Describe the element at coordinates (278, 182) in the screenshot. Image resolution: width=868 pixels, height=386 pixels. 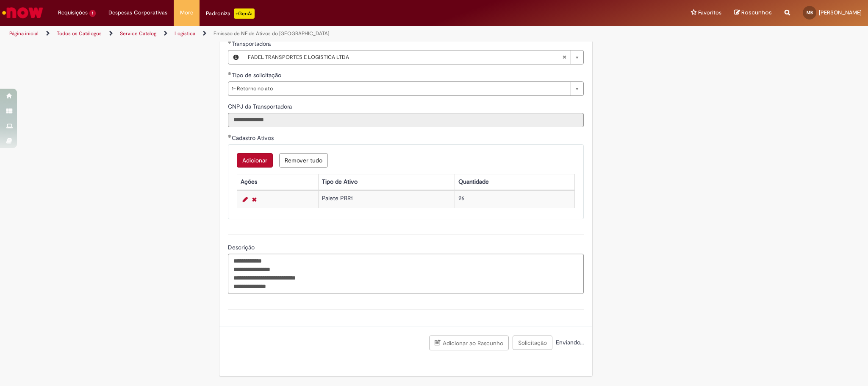
I see `th: Ações` at that location.